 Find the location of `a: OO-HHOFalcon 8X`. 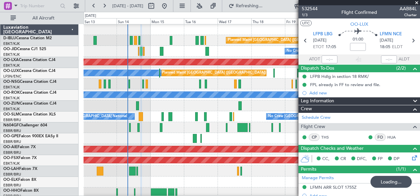

a: OO-HHOFalcon 8X is located at coordinates (21, 191).